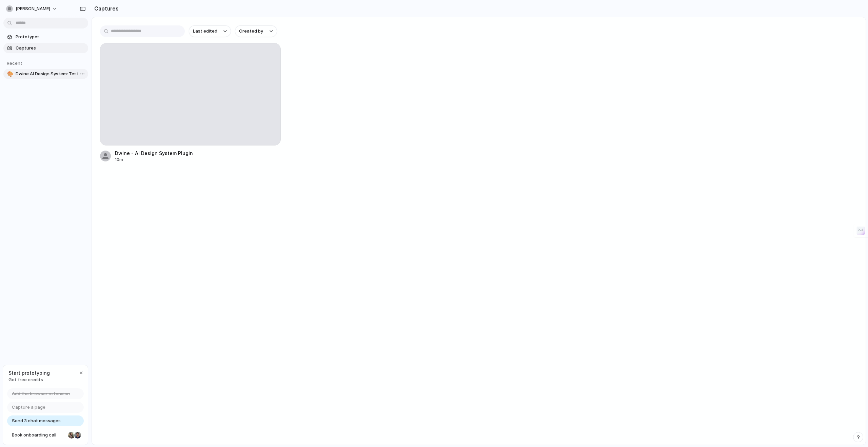 The width and height of the screenshot is (868, 447). Describe the element at coordinates (251, 32) in the screenshot. I see `span: Created by` at that location.